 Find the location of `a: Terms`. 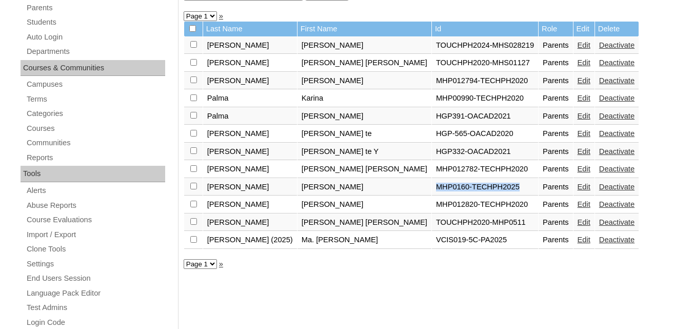

a: Terms is located at coordinates (95, 99).